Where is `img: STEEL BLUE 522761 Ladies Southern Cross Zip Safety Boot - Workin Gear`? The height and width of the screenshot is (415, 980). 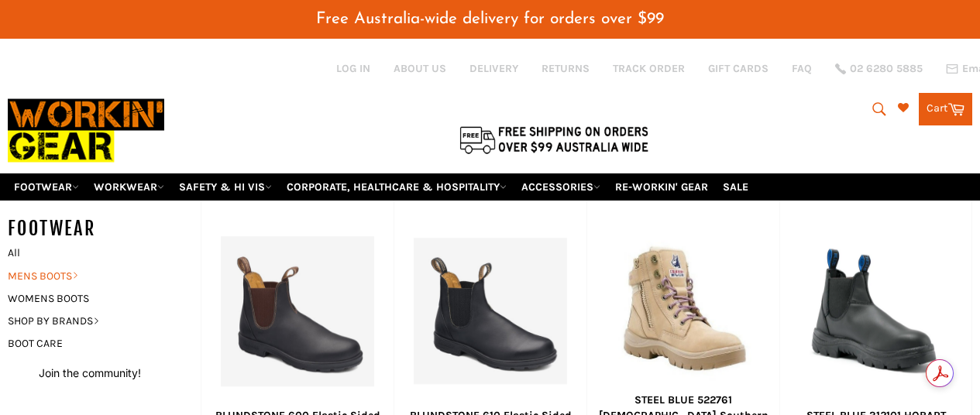
img: STEEL BLUE 522761 Ladies Southern Cross Zip Safety Boot - Workin Gear is located at coordinates (684, 311).